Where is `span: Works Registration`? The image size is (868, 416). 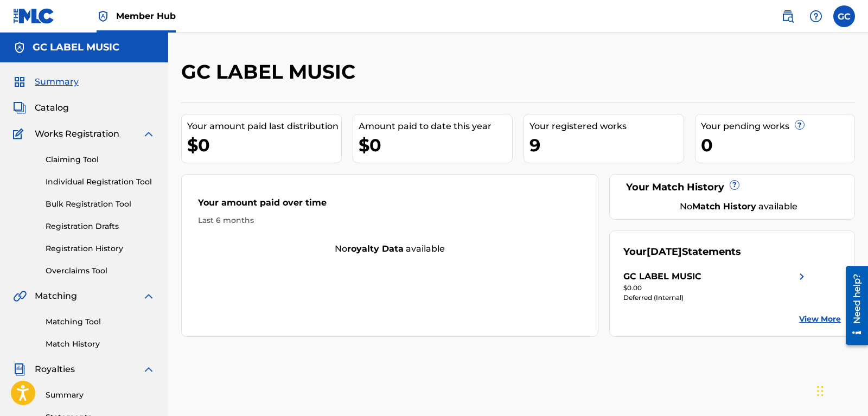 span: Works Registration is located at coordinates (77, 134).